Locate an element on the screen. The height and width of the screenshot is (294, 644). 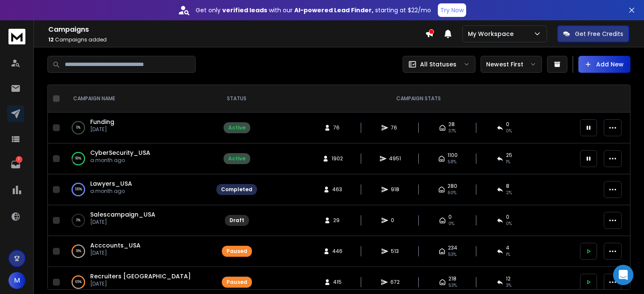
span: M is located at coordinates (17, 281).